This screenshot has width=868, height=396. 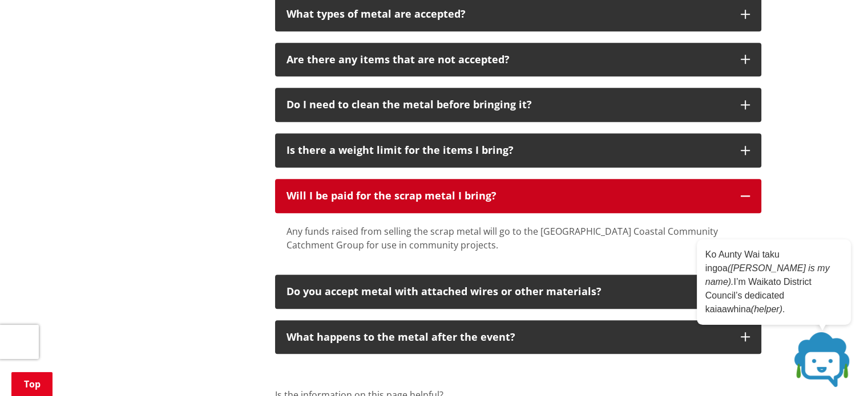 What do you see at coordinates (508, 196) in the screenshot?
I see `div: Will I be paid for the scrap metal I bring?` at bounding box center [508, 196].